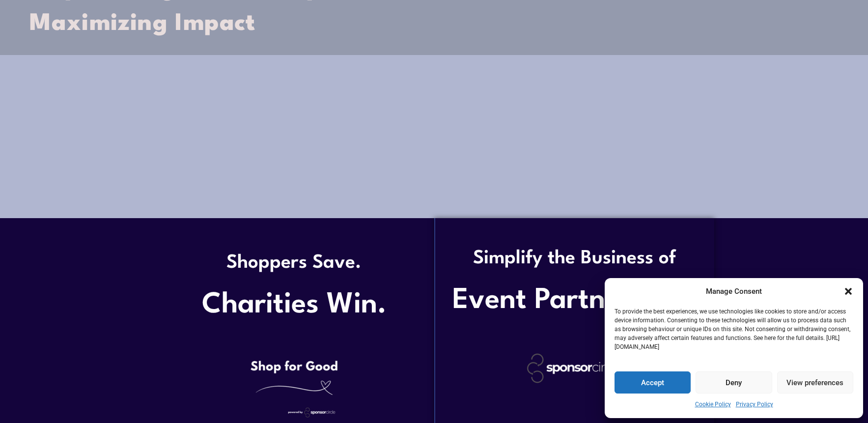  I want to click on h2: Shoppers Save., so click(294, 263).